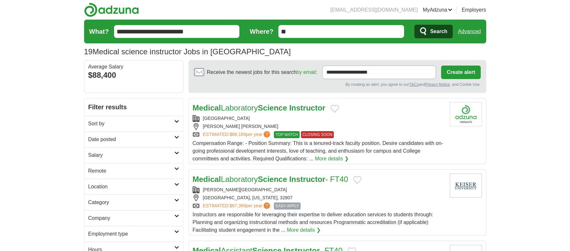 This screenshot has height=251, width=570. Describe the element at coordinates (99, 32) in the screenshot. I see `label: What?` at that location.